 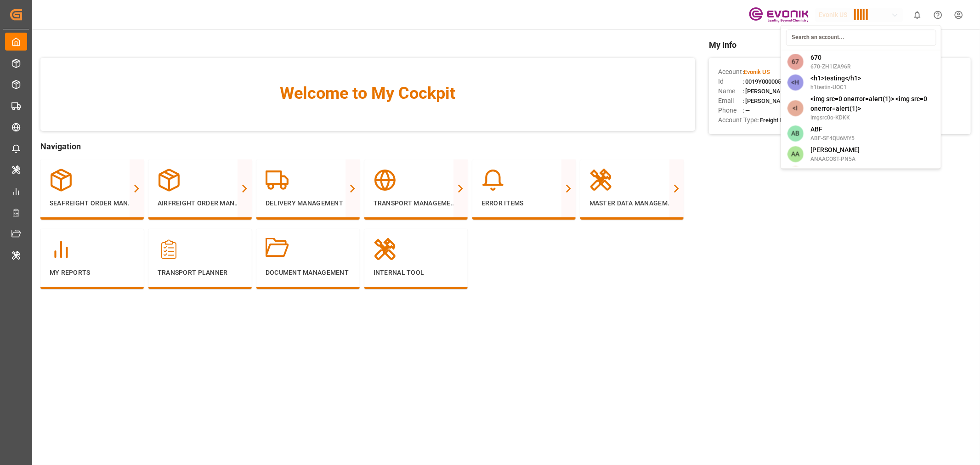 What do you see at coordinates (757, 72) in the screenshot?
I see `span: Evonik US` at bounding box center [757, 72].